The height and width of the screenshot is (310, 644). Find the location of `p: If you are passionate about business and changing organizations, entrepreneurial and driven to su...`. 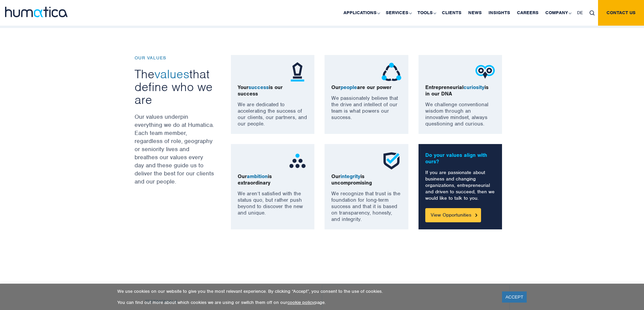

p: If you are passionate about business and changing organizations, entrepreneurial and driven to su... is located at coordinates (460, 185).